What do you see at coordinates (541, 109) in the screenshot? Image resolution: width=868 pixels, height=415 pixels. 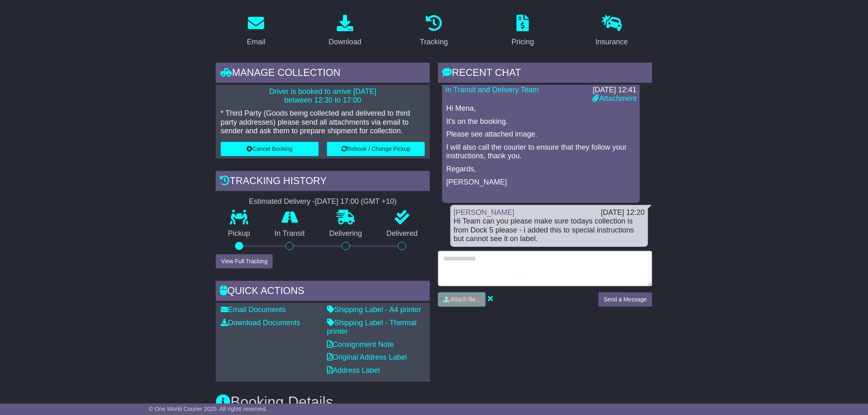 I see `p: Hi Mena,` at bounding box center [541, 109].